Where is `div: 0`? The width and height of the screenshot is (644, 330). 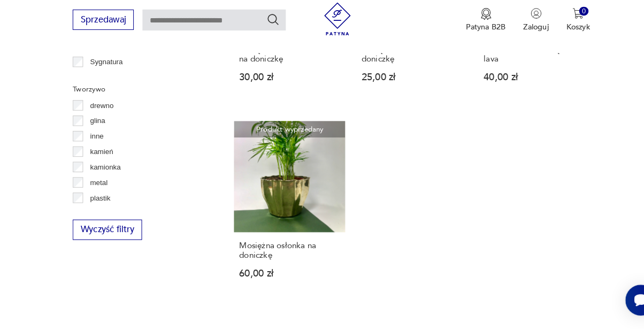
div: 0 is located at coordinates (567, 21).